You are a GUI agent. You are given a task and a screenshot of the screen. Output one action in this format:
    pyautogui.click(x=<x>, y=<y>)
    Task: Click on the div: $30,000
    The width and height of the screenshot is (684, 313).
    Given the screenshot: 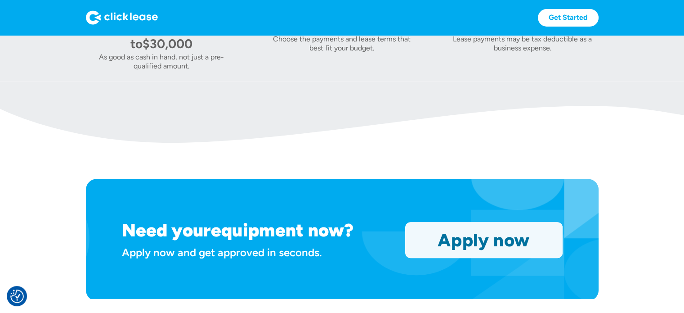 What is the action you would take?
    pyautogui.click(x=167, y=44)
    